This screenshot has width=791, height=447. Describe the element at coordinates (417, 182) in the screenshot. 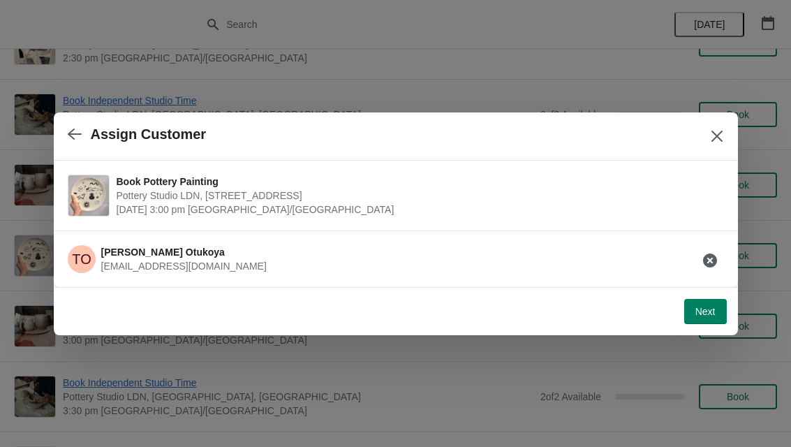

I see `span: Book Pottery Painting` at that location.